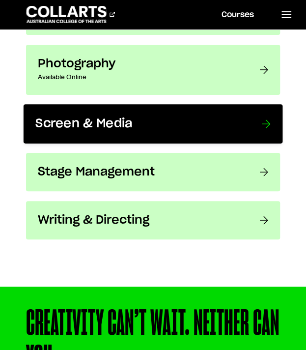 Image resolution: width=306 pixels, height=350 pixels. Describe the element at coordinates (153, 124) in the screenshot. I see `a: Screen & Media` at that location.